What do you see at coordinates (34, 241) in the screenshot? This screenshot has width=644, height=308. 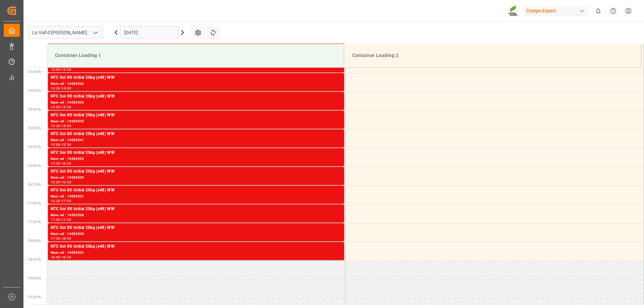 I see `span: 18:00 Hr` at bounding box center [34, 241].